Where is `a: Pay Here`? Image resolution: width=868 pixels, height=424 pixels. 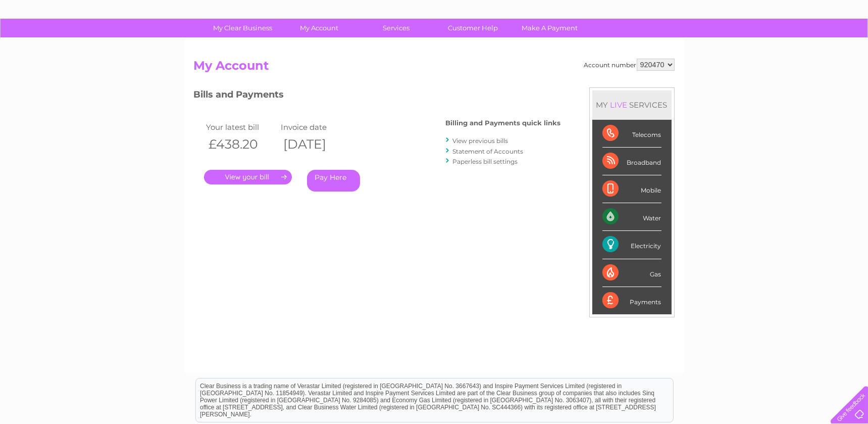
a: Pay Here is located at coordinates (333, 181).